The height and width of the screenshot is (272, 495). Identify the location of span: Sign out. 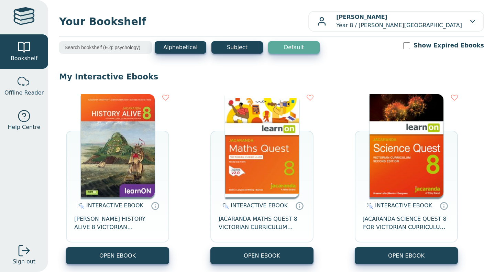
(24, 262).